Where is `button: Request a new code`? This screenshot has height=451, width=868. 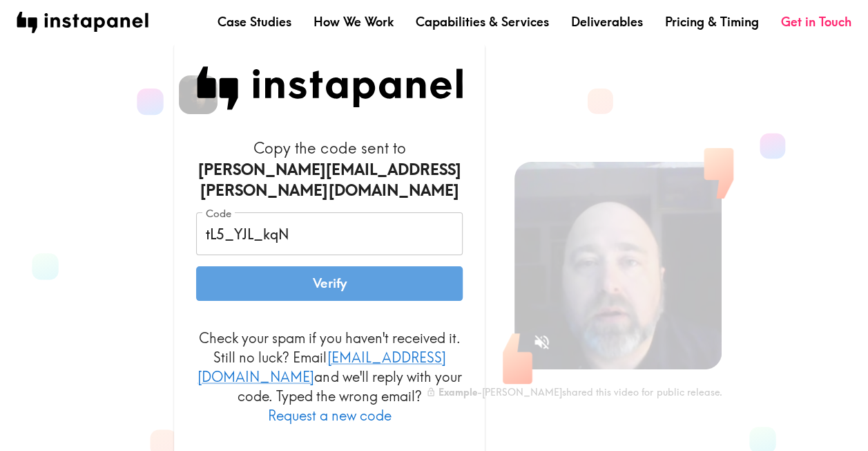 button: Request a new code is located at coordinates (330, 416).